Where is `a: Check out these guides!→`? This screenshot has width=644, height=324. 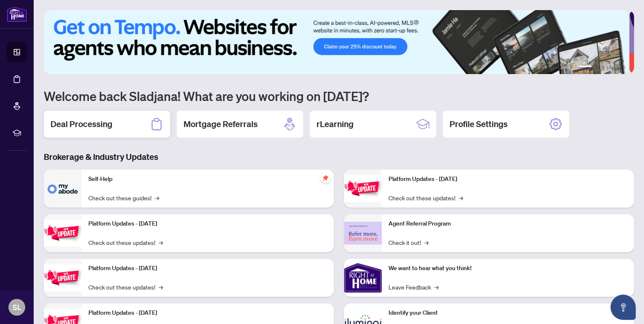 a: Check out these guides!→ is located at coordinates (124, 198).